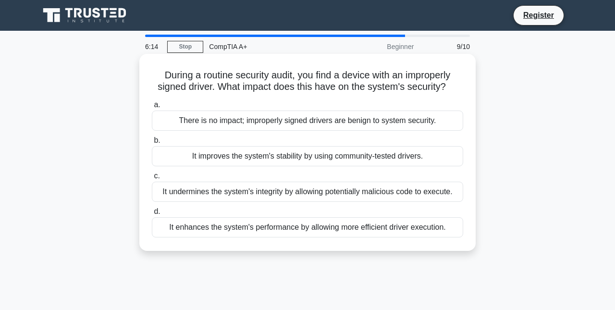  What do you see at coordinates (539, 15) in the screenshot?
I see `a: Register` at bounding box center [539, 15].